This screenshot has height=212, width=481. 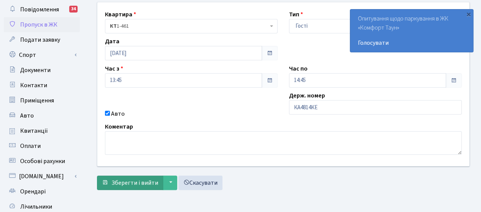 What do you see at coordinates (411, 31) in the screenshot?
I see `div: Опитування щодо паркування в ЖК «Комфорт Таун»` at bounding box center [411, 31].